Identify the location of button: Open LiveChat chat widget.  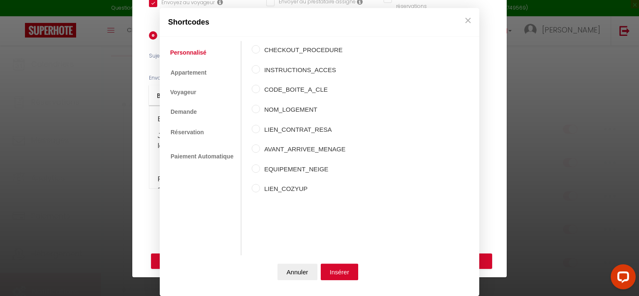
(19, 16).